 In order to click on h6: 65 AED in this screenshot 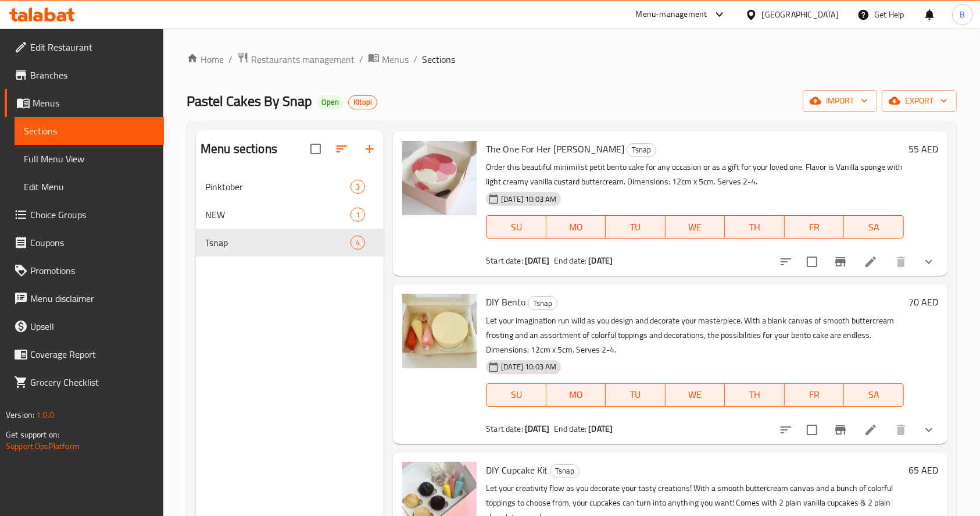, I will do `click(923, 470)`.